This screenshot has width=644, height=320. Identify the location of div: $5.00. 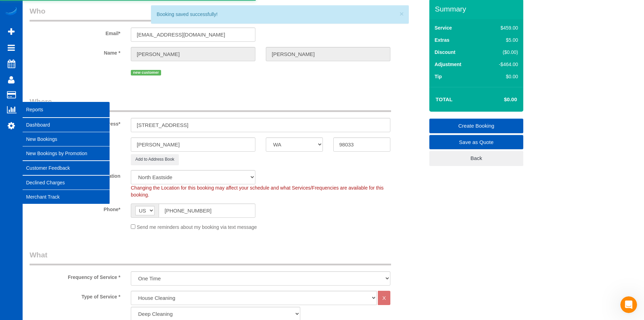
(501, 40).